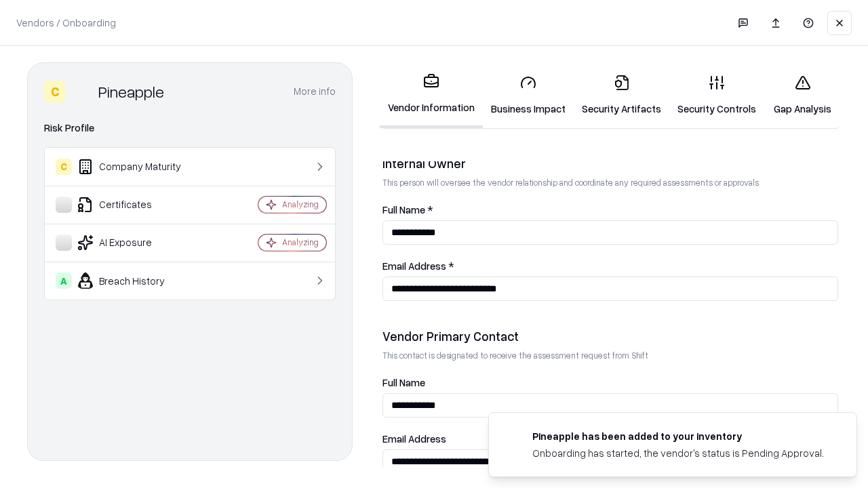 The width and height of the screenshot is (868, 488). Describe the element at coordinates (136, 243) in the screenshot. I see `div: AI Exposure` at that location.